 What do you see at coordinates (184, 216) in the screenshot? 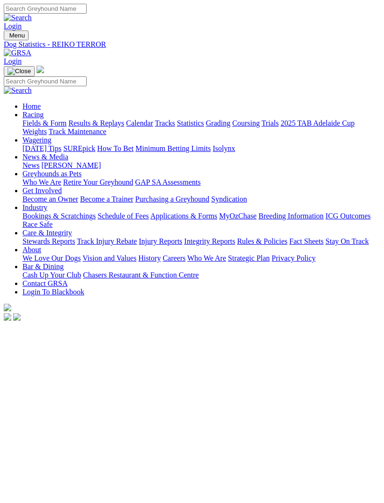
I see `a: Applications & Forms` at bounding box center [184, 216].